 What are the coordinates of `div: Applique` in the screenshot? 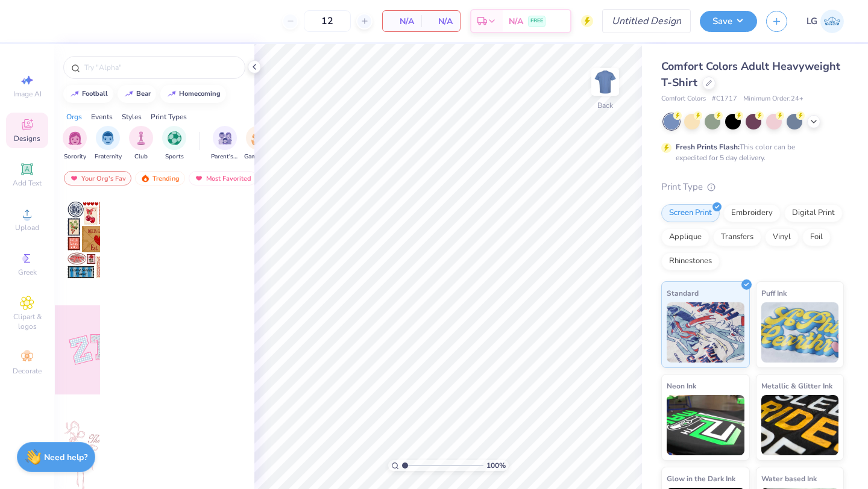 It's located at (686, 237).